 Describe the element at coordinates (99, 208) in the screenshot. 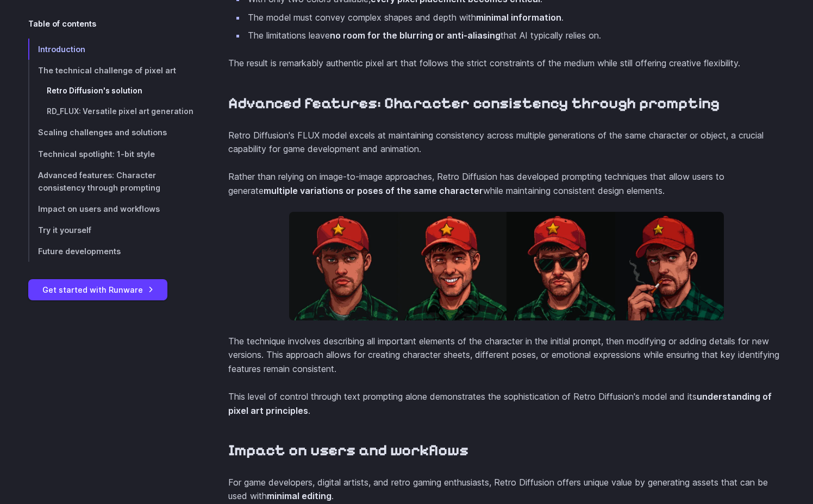

I see `span: Impact on users and workflows` at that location.